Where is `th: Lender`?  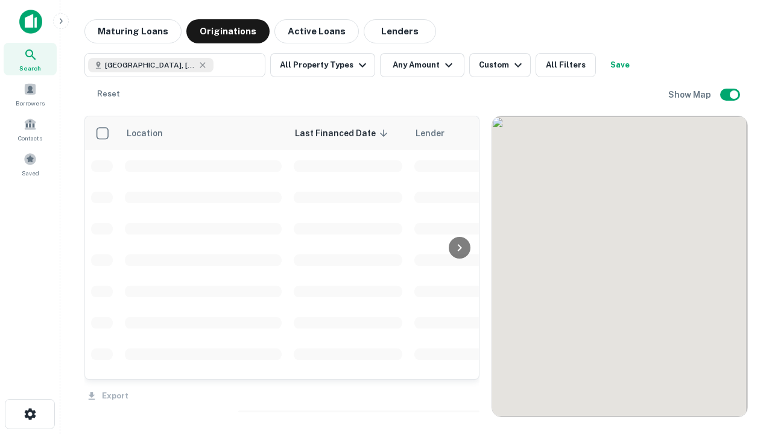
th: Lender is located at coordinates (505, 133).